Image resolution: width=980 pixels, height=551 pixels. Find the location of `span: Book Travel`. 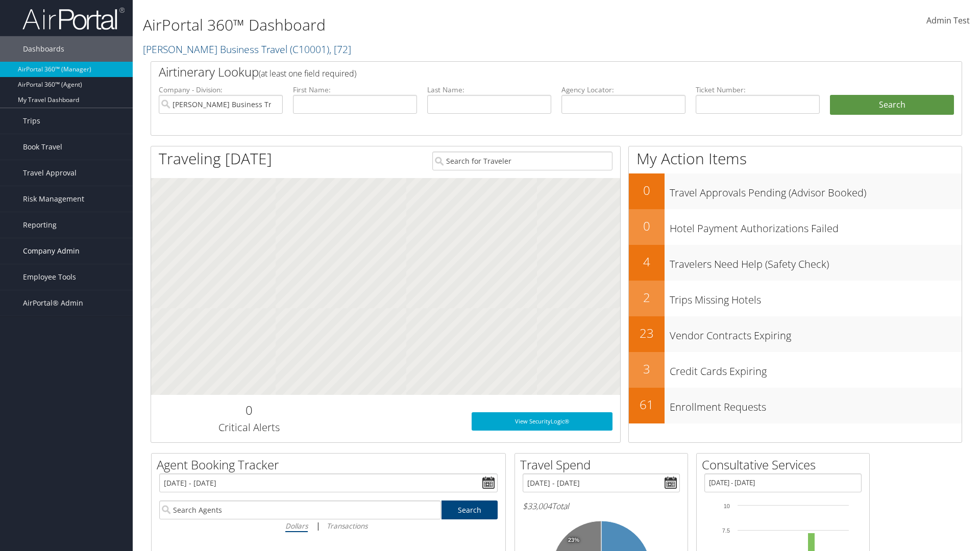

span: Book Travel is located at coordinates (42, 147).